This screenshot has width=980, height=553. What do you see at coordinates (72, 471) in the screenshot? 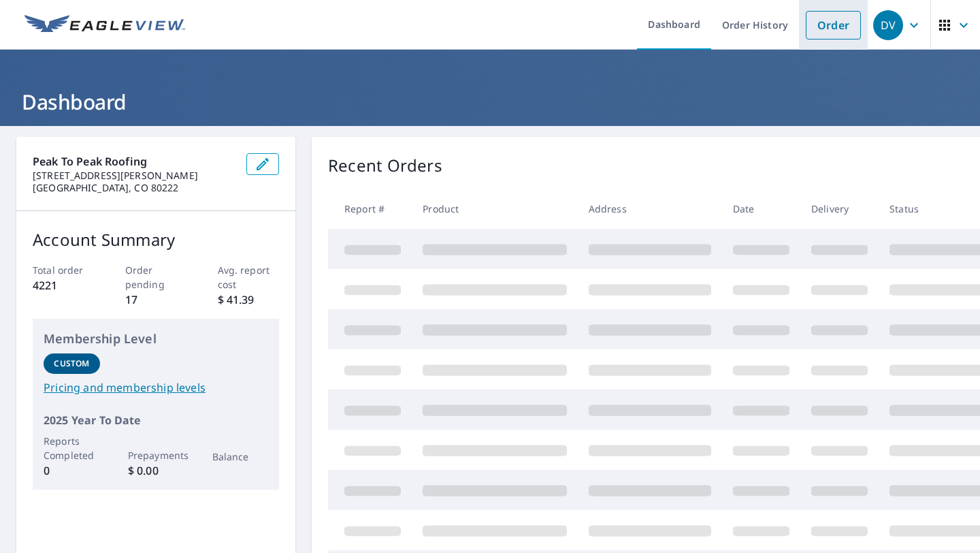
I see `p: 0` at bounding box center [72, 471].